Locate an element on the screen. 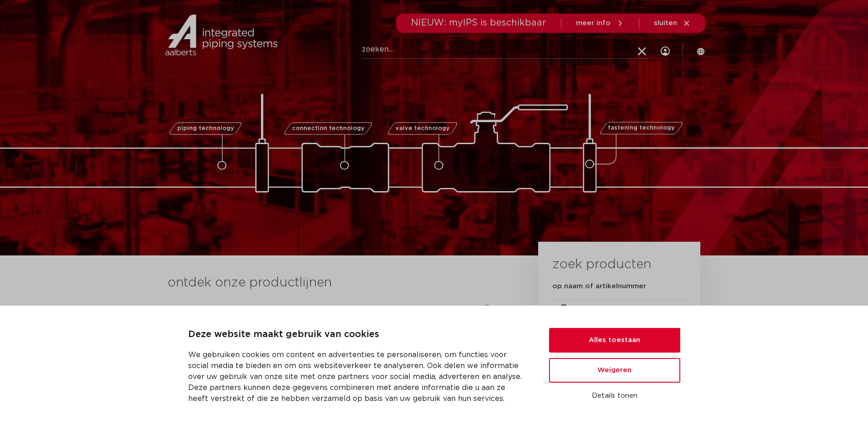  a: sluiten is located at coordinates (672, 23).